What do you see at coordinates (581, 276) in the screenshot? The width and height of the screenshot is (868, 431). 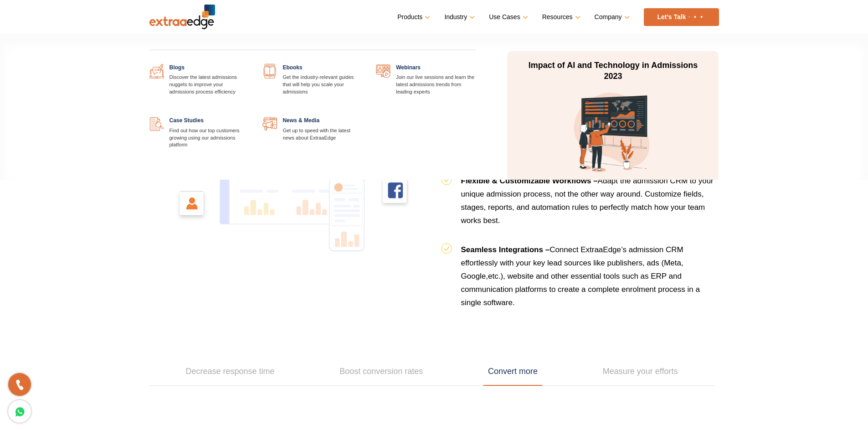 I see `span: Connect ExtraaEdge’s admission CRM effortlessly with your key lead sources like publishers, ads (...` at bounding box center [581, 276].